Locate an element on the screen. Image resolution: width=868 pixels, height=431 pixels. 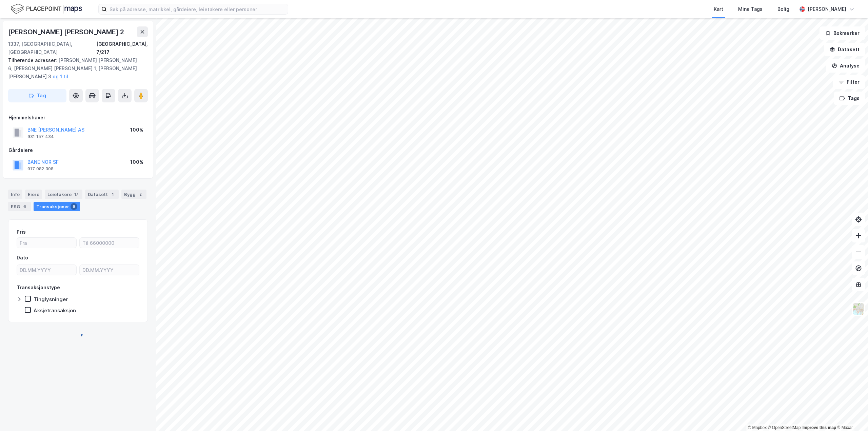
div: 17 is located at coordinates (76, 194).